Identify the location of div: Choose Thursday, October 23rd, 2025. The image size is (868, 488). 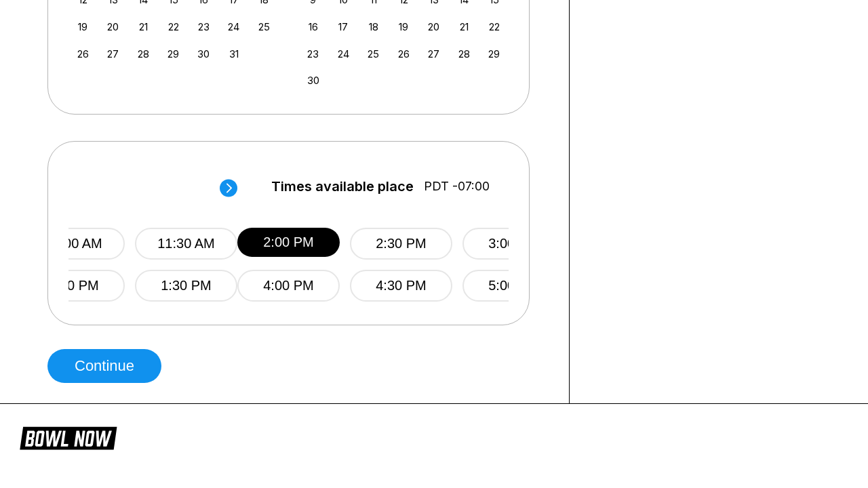
(203, 26).